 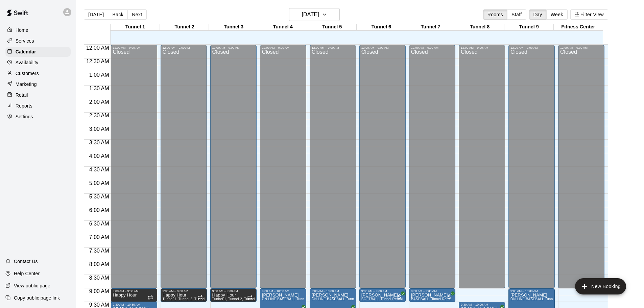 What do you see at coordinates (432, 296) in the screenshot?
I see `div: 9:00 AM – 9:30 AM: BASEBALL Tunnel Rental` at bounding box center [432, 296].